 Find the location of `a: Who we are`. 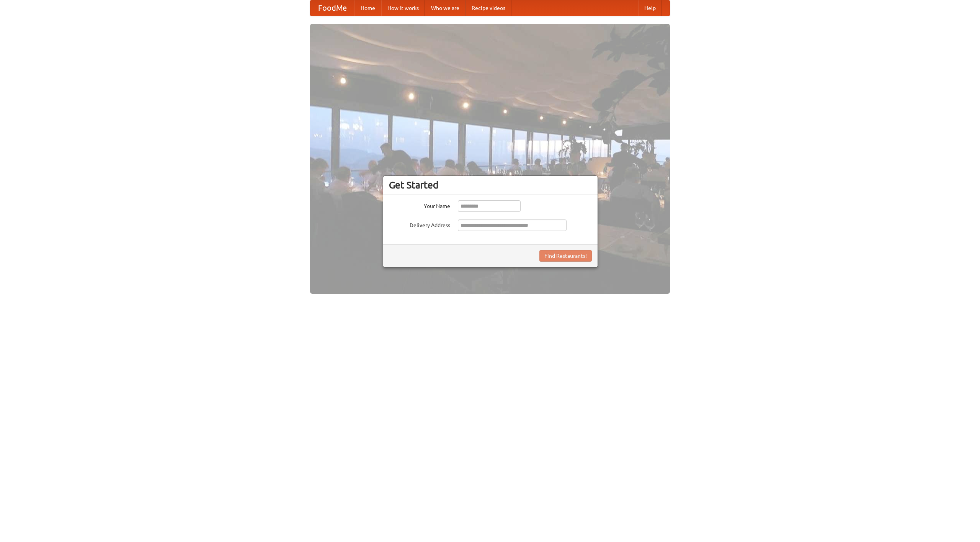

a: Who we are is located at coordinates (445, 8).